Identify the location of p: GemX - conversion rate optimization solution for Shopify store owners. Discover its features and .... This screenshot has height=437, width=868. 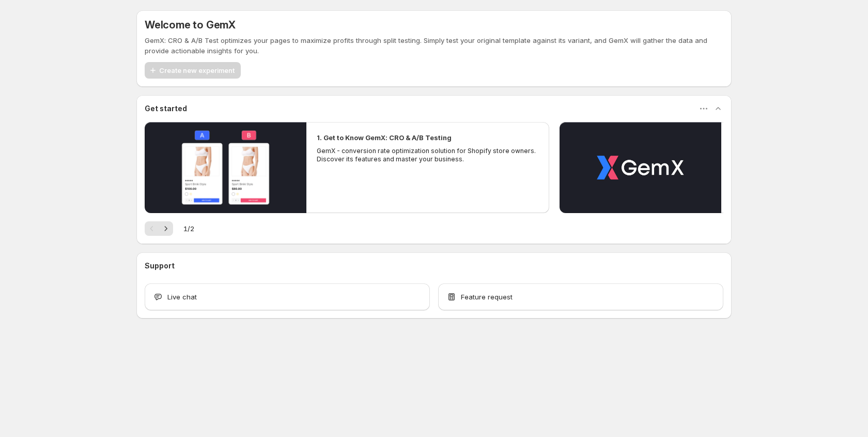
(428, 155).